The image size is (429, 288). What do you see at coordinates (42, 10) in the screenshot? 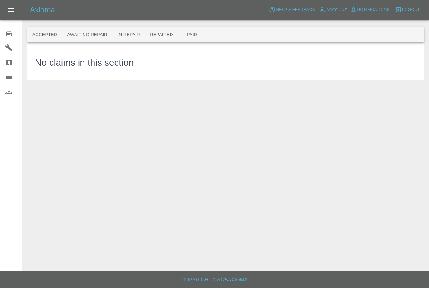
I see `h5: Axioma` at bounding box center [42, 10].